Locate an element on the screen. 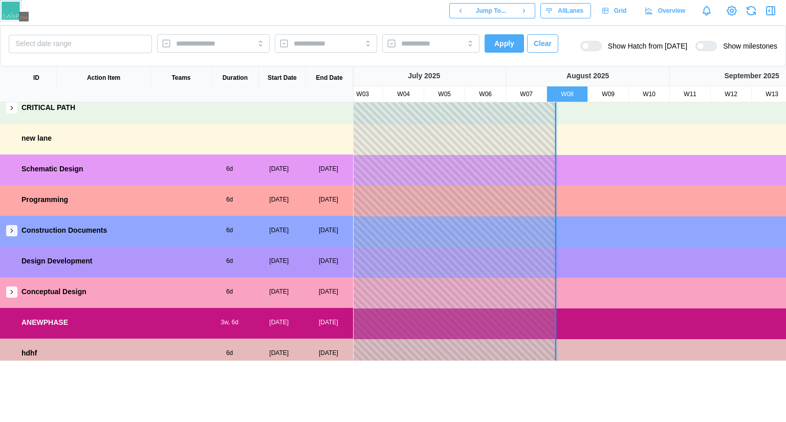 This screenshot has width=786, height=422. div: Design Development is located at coordinates (57, 262).